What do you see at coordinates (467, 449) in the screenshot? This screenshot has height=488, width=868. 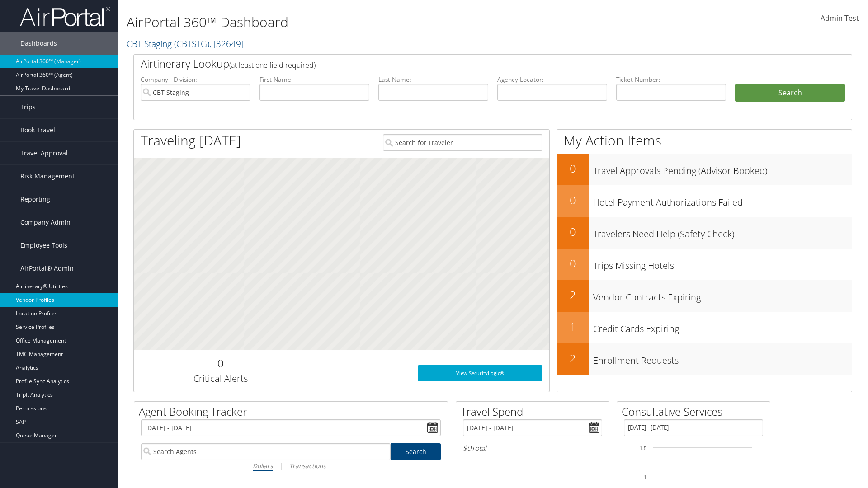 I see `span: $0` at bounding box center [467, 449].